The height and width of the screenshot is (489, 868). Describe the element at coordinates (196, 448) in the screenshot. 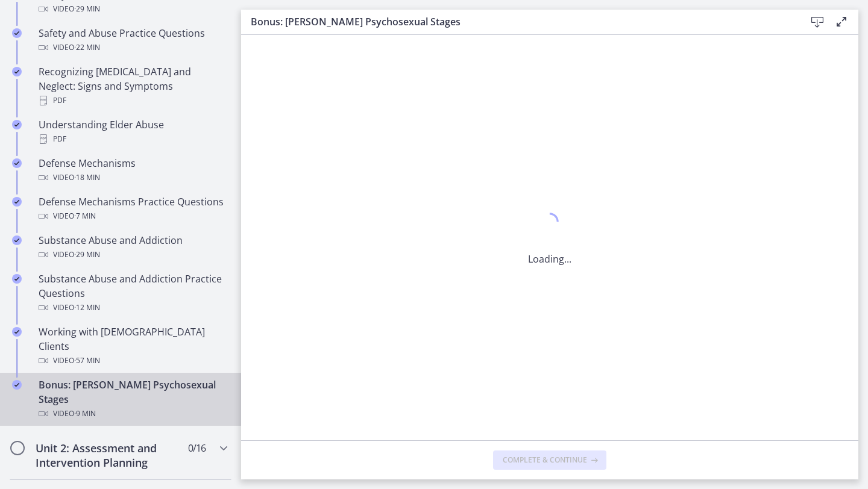

I see `span: 0 / 16` at that location.